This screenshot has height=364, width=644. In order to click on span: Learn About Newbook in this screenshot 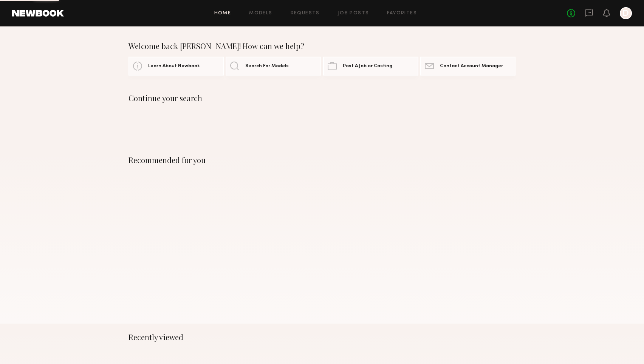, I will do `click(174, 66)`.